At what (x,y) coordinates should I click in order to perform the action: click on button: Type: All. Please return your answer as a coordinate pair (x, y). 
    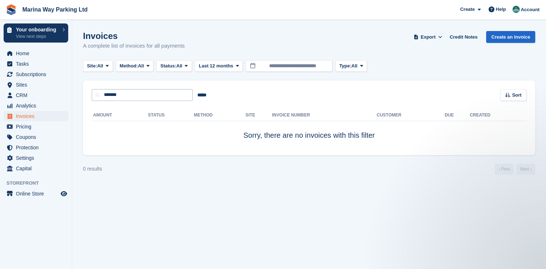
    Looking at the image, I should click on (351, 66).